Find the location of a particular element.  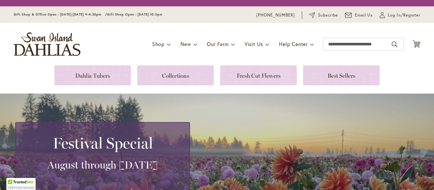

span: Visit Us is located at coordinates (254, 44).